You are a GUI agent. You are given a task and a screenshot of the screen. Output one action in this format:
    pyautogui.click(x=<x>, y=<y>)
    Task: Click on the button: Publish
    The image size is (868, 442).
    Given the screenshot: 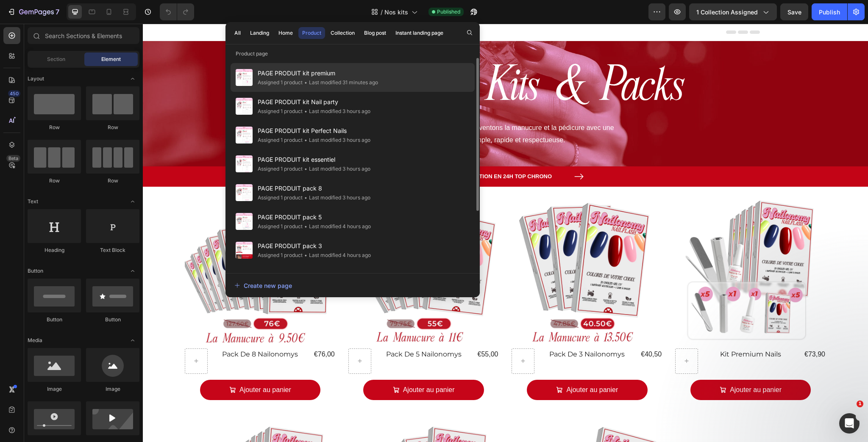 What is the action you would take?
    pyautogui.click(x=829, y=12)
    